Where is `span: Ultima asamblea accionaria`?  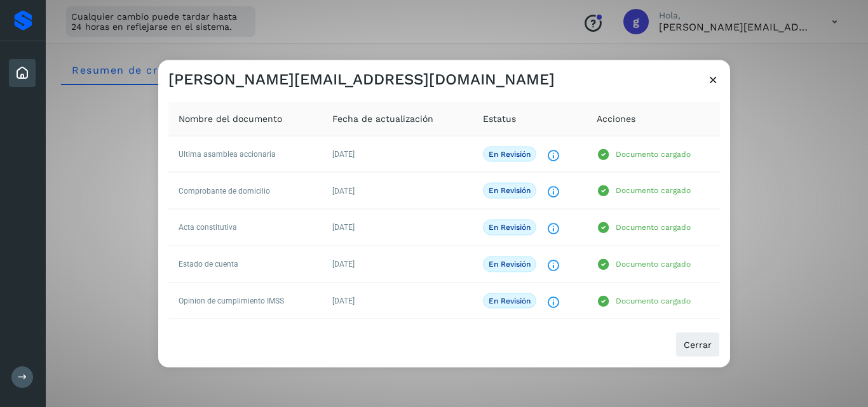 span: Ultima asamblea accionaria is located at coordinates (227, 154).